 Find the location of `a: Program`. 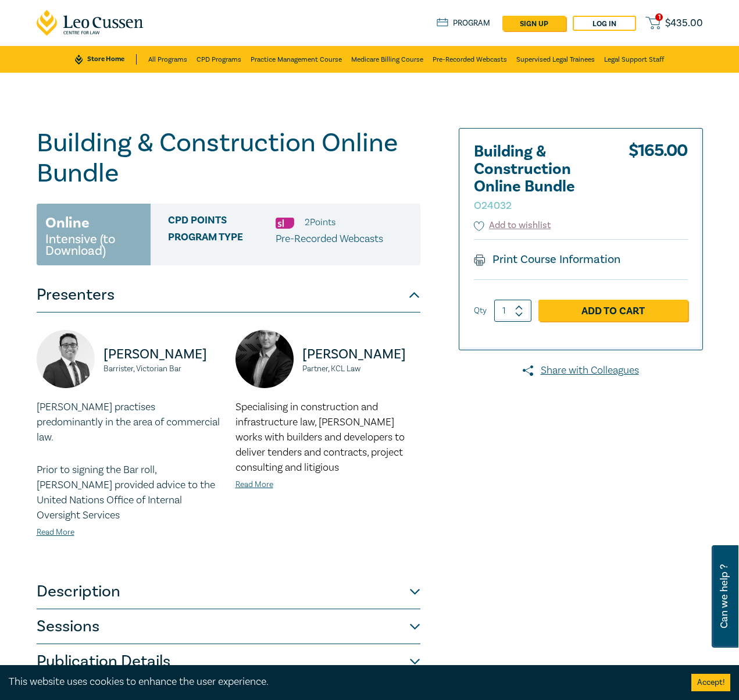

a: Program is located at coordinates (464, 23).